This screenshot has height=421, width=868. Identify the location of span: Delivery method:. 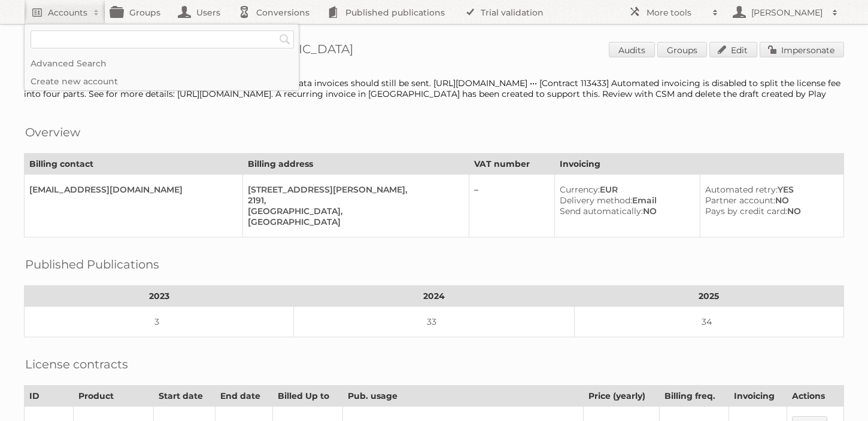
(596, 201).